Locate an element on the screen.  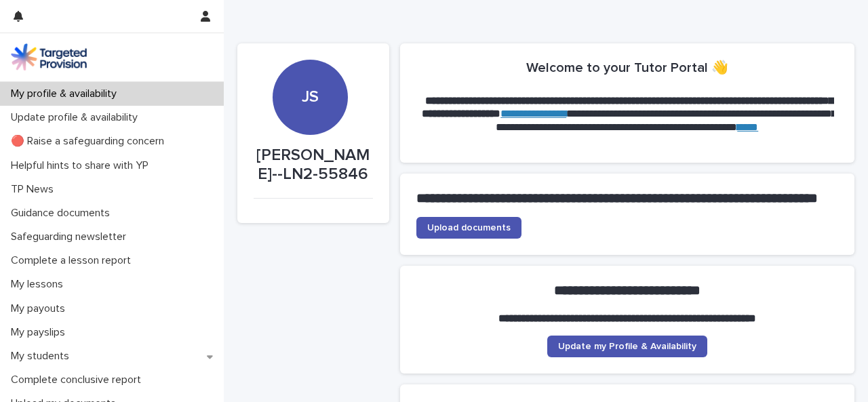
p: My lessons is located at coordinates (39, 284).